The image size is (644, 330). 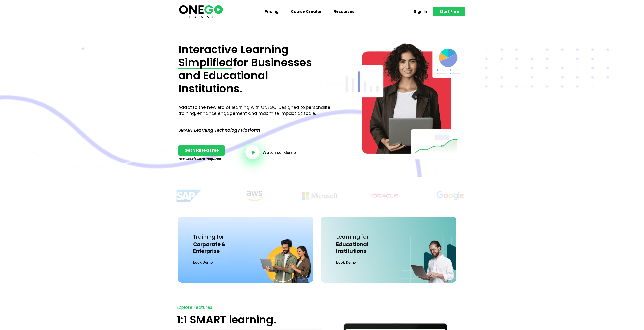 I want to click on span: Watch our demo, so click(x=279, y=153).